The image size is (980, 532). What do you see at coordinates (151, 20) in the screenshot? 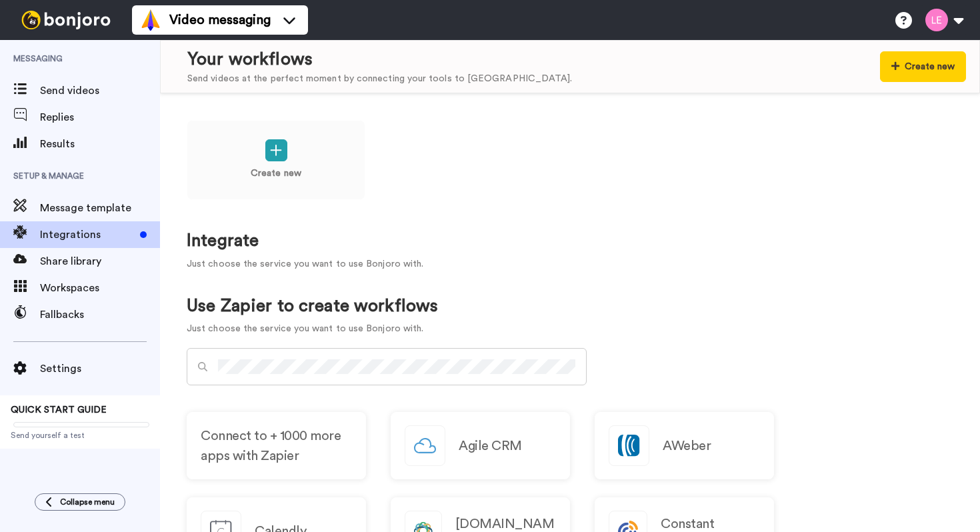
I see `img: vm-color.svg` at bounding box center [151, 20].